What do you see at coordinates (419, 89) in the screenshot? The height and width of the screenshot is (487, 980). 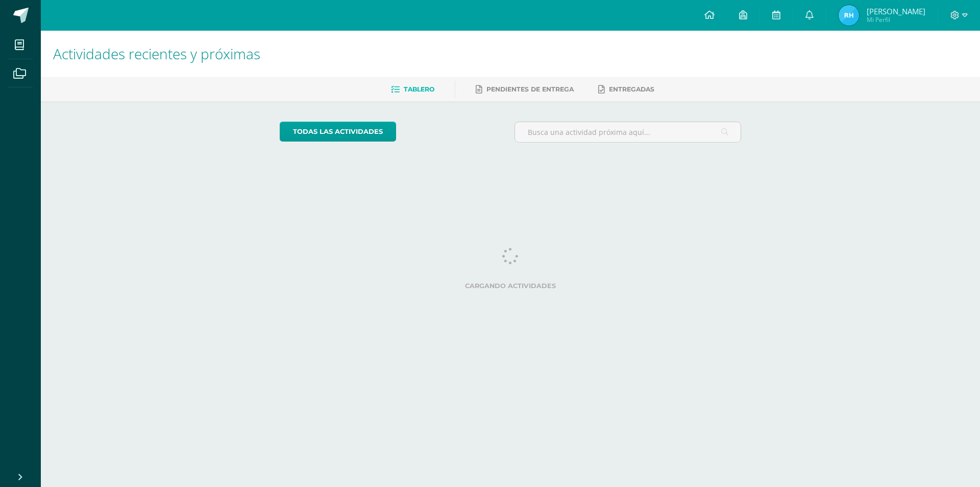 I see `span: Tablero` at bounding box center [419, 89].